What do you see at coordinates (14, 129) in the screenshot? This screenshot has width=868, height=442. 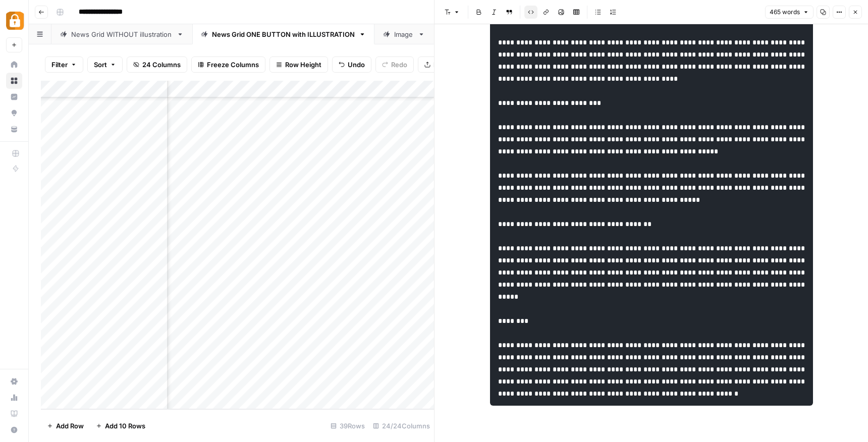 I see `a: Your Data` at bounding box center [14, 129].